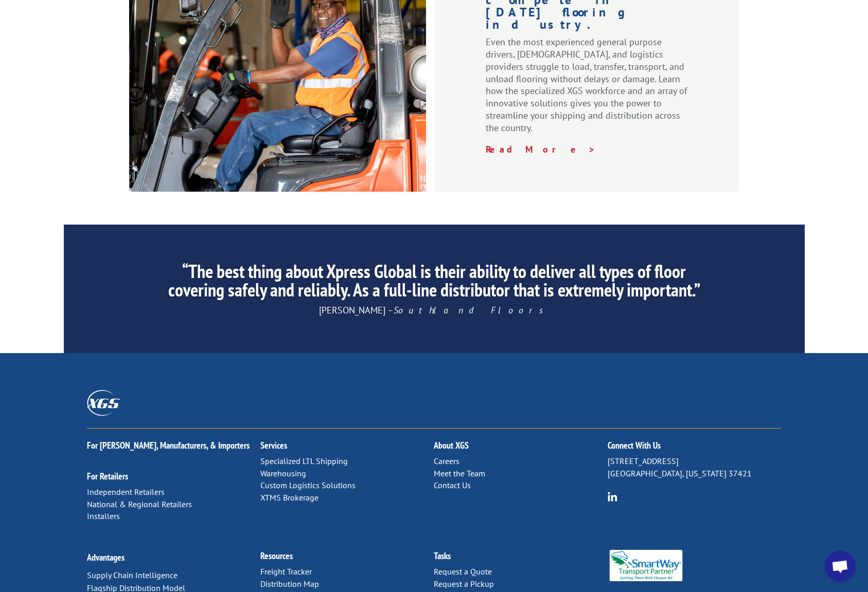  Describe the element at coordinates (304, 461) in the screenshot. I see `a: Specialized LTL Shipping` at that location.